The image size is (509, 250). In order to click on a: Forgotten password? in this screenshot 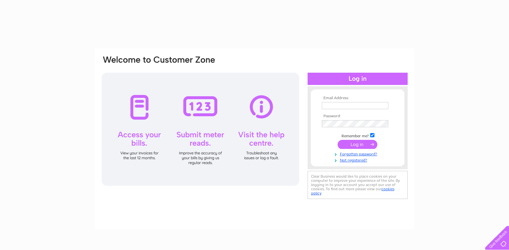, I will do `click(358, 153)`.